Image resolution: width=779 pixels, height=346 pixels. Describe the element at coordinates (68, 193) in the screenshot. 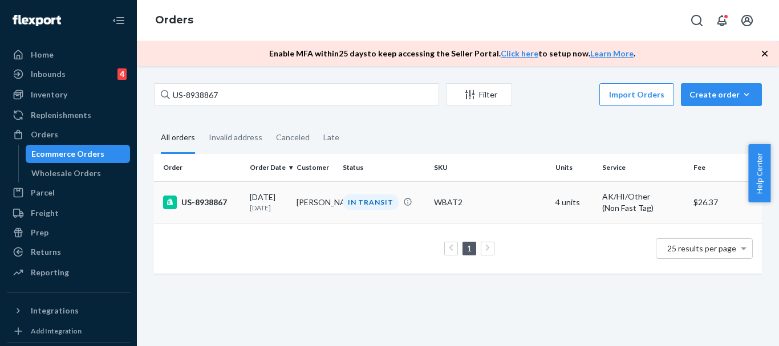

I see `a: Parcel` at that location.